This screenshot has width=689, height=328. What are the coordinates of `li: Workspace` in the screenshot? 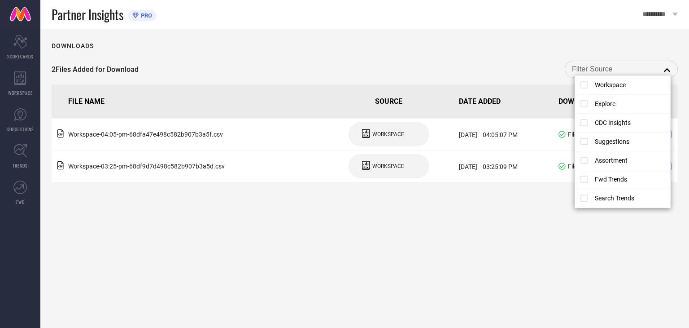 It's located at (623, 85).